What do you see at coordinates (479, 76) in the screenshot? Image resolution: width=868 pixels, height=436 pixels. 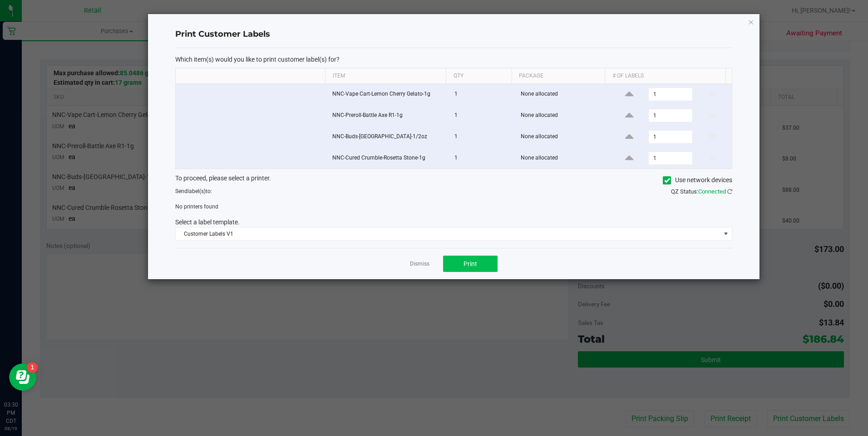 I see `th: Qty` at bounding box center [479, 76].